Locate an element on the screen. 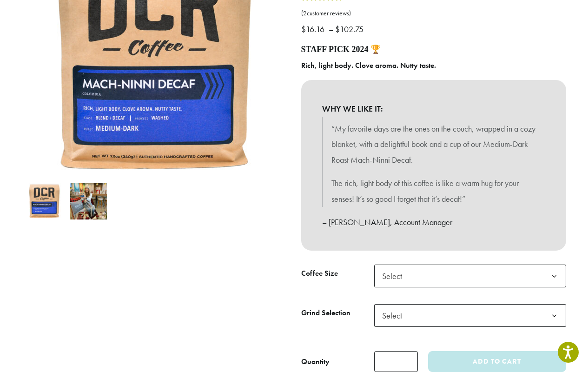  img: Mach-Ninni Decaf is located at coordinates (44, 201).